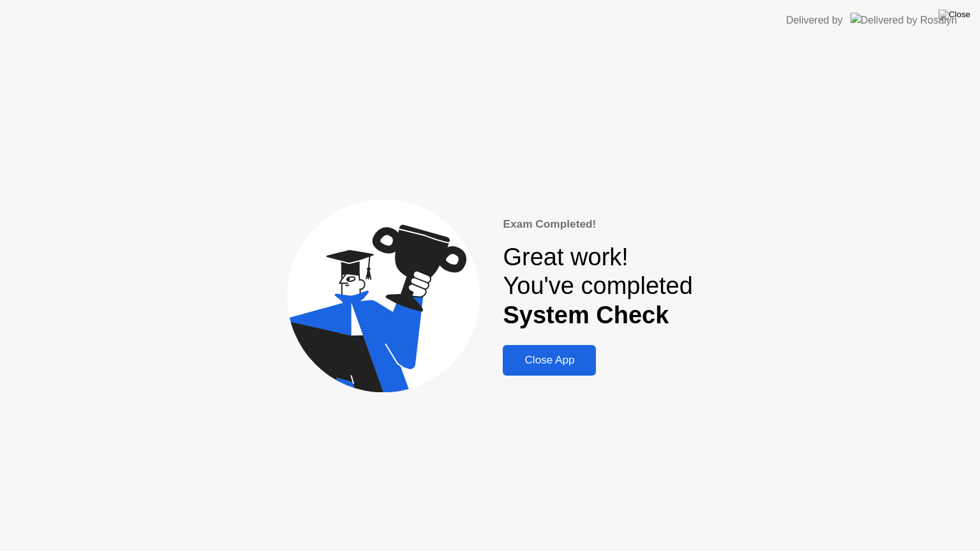 The height and width of the screenshot is (551, 980). I want to click on div: Great work! You've completed, so click(597, 287).